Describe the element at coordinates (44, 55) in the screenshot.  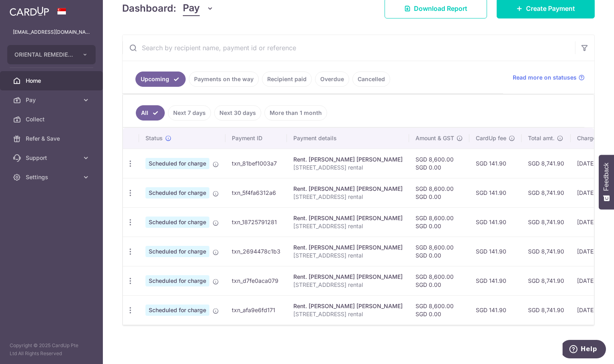
I see `span: ORIENTAL REMEDIES INCORPORATED (PRIVATE LIMITED)` at that location.